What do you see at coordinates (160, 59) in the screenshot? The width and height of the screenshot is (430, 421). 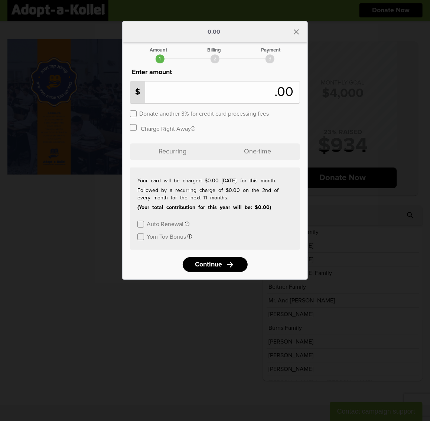 I see `div: 1` at bounding box center [160, 59].